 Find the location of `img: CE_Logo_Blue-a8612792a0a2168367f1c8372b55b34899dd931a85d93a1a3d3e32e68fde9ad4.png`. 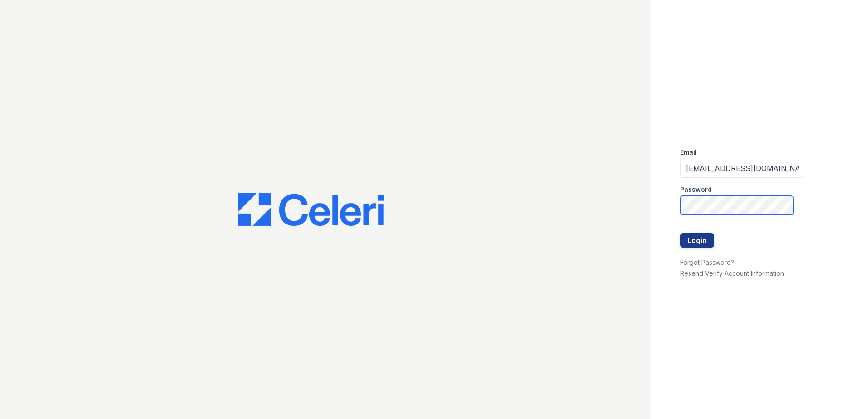

img: CE_Logo_Blue-a8612792a0a2168367f1c8372b55b34899dd931a85d93a1a3d3e32e68fde9ad4.png is located at coordinates (311, 210).